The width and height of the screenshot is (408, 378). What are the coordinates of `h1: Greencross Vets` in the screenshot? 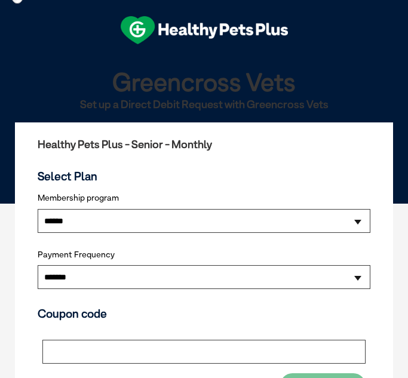 It's located at (204, 81).